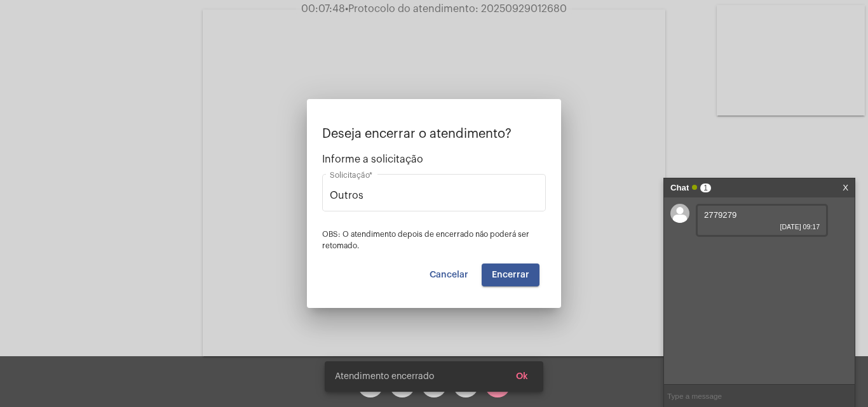  What do you see at coordinates (434, 196) in the screenshot?
I see `input: Buscar solicitação` at bounding box center [434, 196].